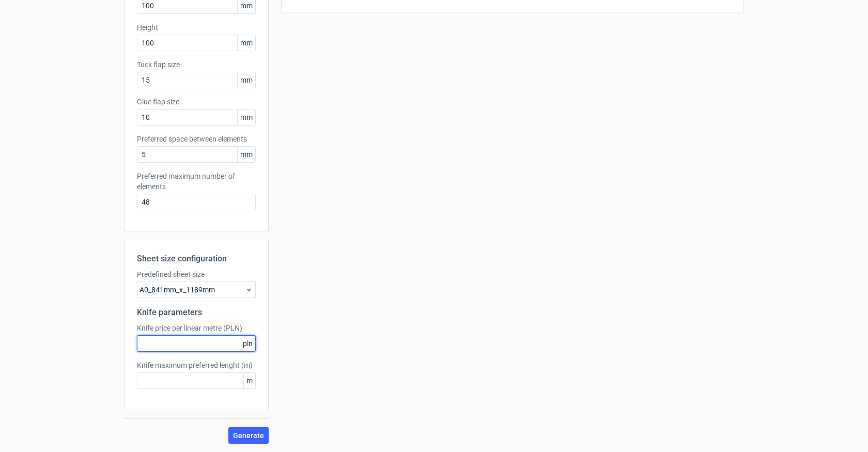  What do you see at coordinates (196, 328) in the screenshot?
I see `label: Knife price per linear metre (PLN)` at bounding box center [196, 328].